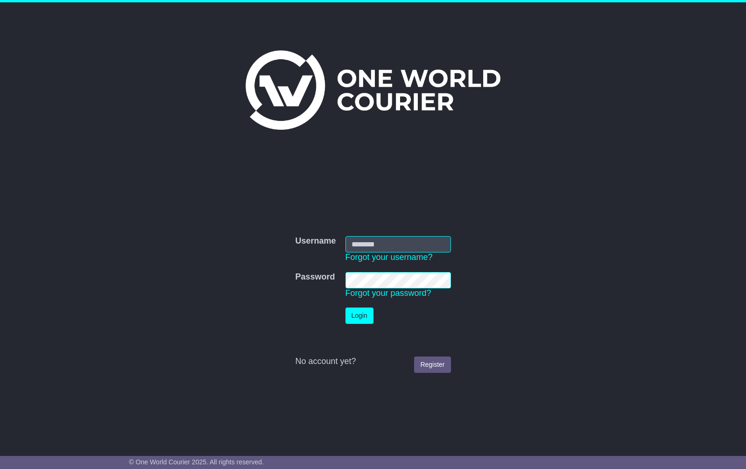 The width and height of the screenshot is (746, 469). I want to click on span: © One World Courier 2025. All rights reserved., so click(196, 462).